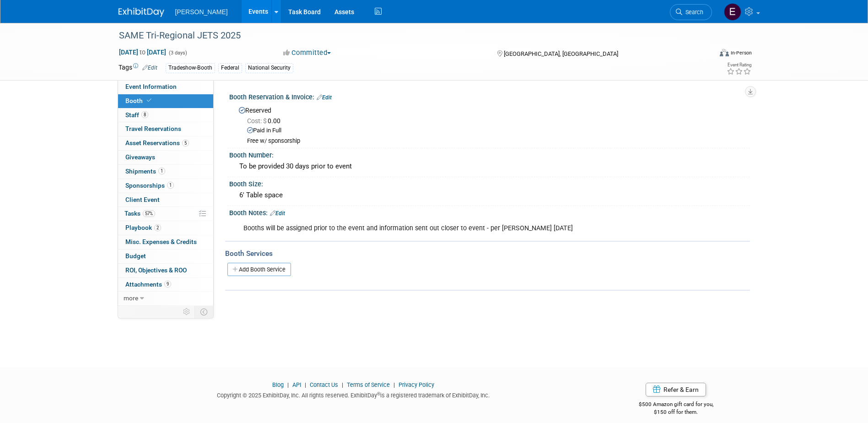 This screenshot has width=868, height=423. What do you see at coordinates (166, 87) in the screenshot?
I see `a: Event Information` at bounding box center [166, 87].